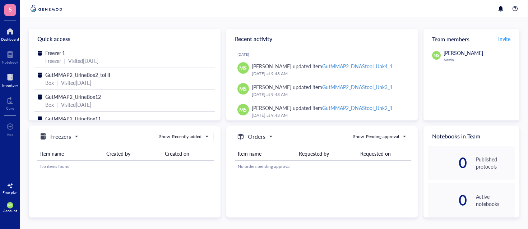 This screenshot has width=528, height=229. I want to click on div: GutMMAP2_DNAStool_Unk2_1, so click(357, 108).